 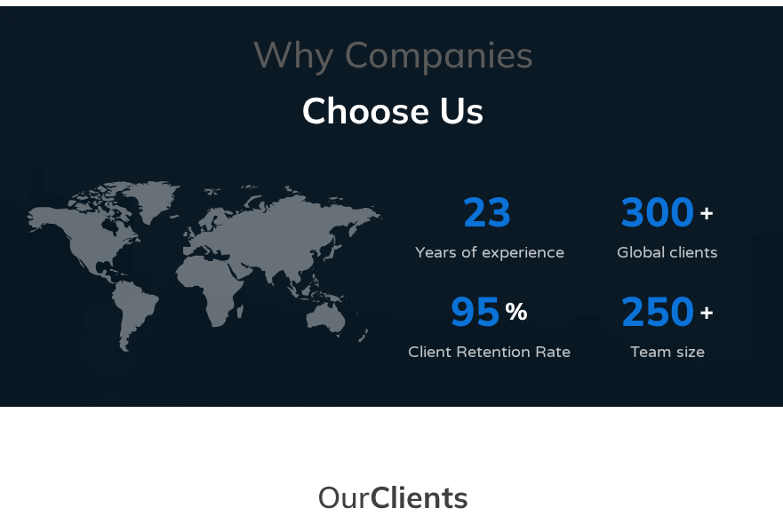 What do you see at coordinates (392, 497) in the screenshot?
I see `h2: Our` at bounding box center [392, 497].